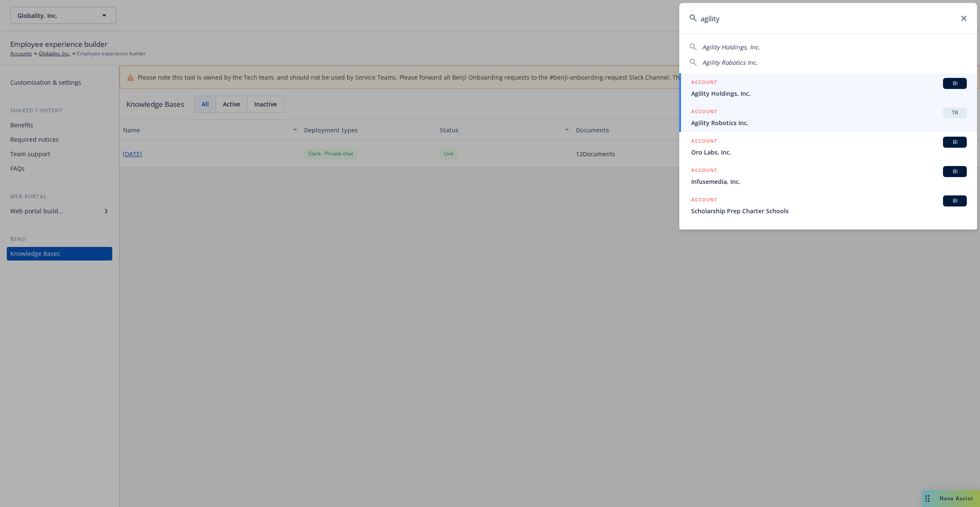 This screenshot has width=980, height=507. What do you see at coordinates (829, 152) in the screenshot?
I see `span: Oro Labs, Inc.` at bounding box center [829, 152].